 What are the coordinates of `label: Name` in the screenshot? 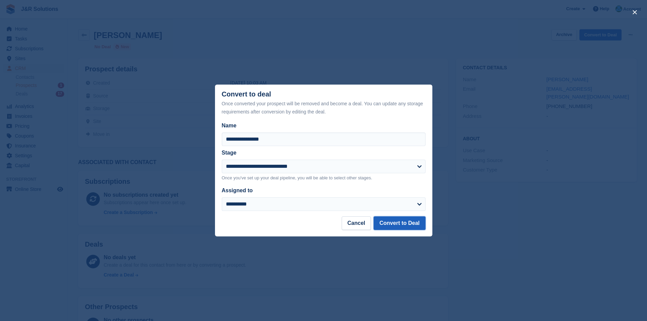 It's located at (324, 126).